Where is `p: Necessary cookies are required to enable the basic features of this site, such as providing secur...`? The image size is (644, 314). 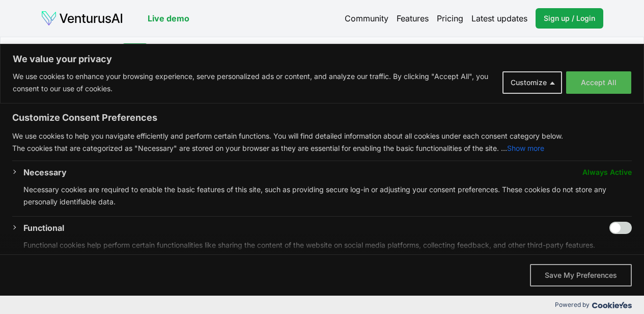 p: Necessary cookies are required to enable the basic features of this site, such as providing secur... is located at coordinates (327, 195).